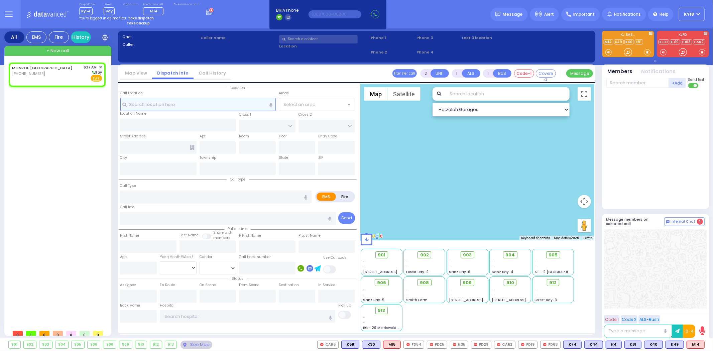 This screenshot has height=351, width=713. I want to click on span: Call type, so click(238, 179).